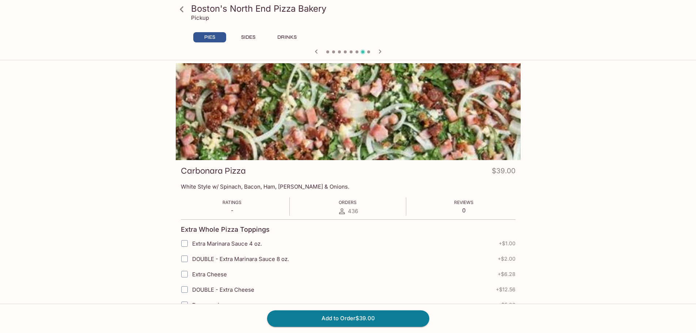 The width and height of the screenshot is (696, 333). What do you see at coordinates (507, 305) in the screenshot?
I see `span: + $5.00` at bounding box center [507, 305].